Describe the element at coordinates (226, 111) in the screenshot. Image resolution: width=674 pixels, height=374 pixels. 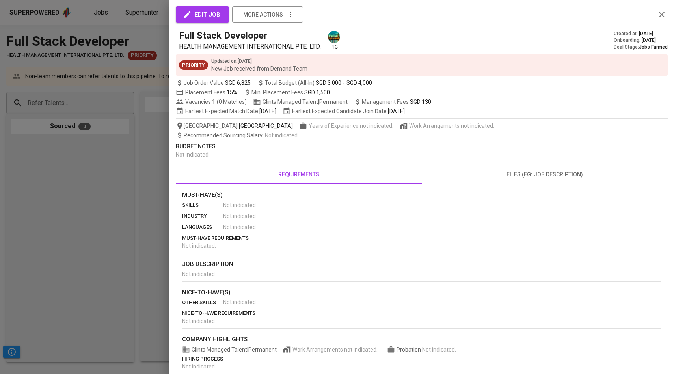
I see `span: Earliest Expected Match Date` at that location.